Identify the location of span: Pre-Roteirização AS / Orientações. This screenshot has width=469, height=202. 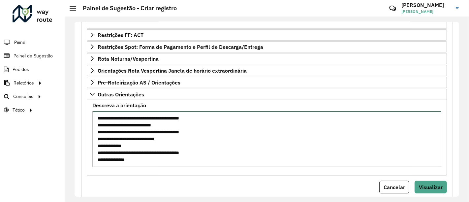
(139, 82).